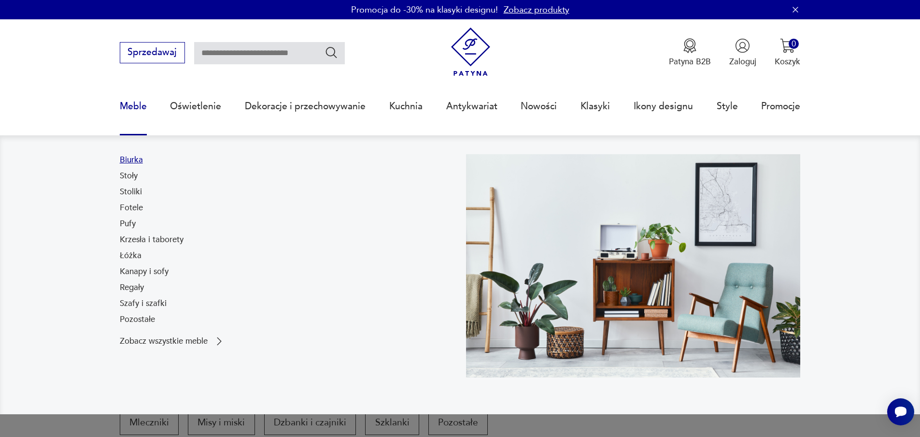 Image resolution: width=920 pixels, height=437 pixels. Describe the element at coordinates (131, 208) in the screenshot. I see `a: Fotele` at that location.